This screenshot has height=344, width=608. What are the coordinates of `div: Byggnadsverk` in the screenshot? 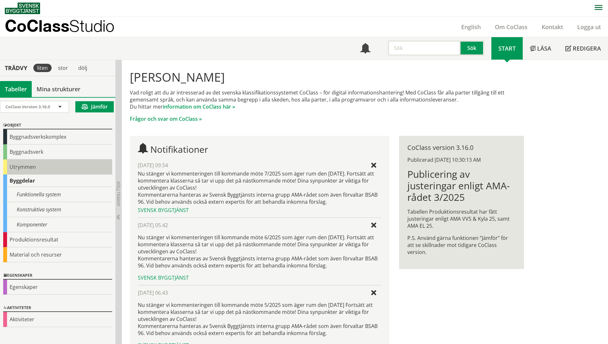 It's located at (58, 152).